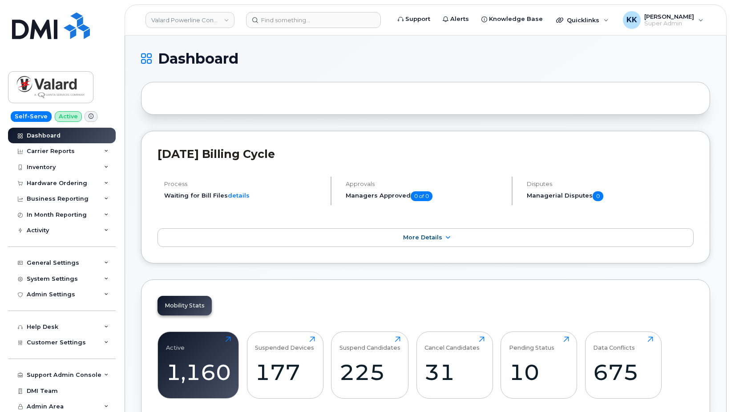 This screenshot has height=412, width=731. I want to click on a: Active1,160, so click(198, 365).